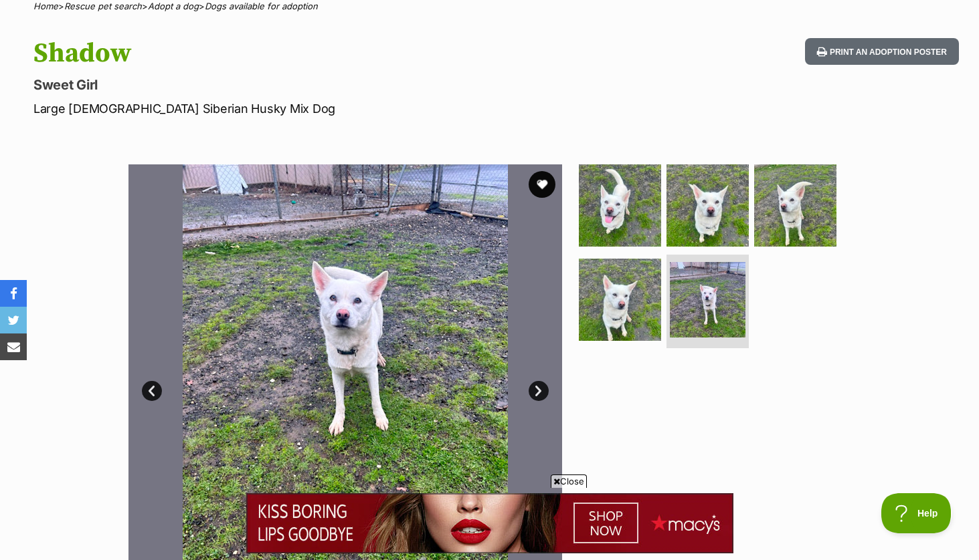 This screenshot has width=979, height=560. What do you see at coordinates (261, 6) in the screenshot?
I see `a: Dogs available for adoption` at bounding box center [261, 6].